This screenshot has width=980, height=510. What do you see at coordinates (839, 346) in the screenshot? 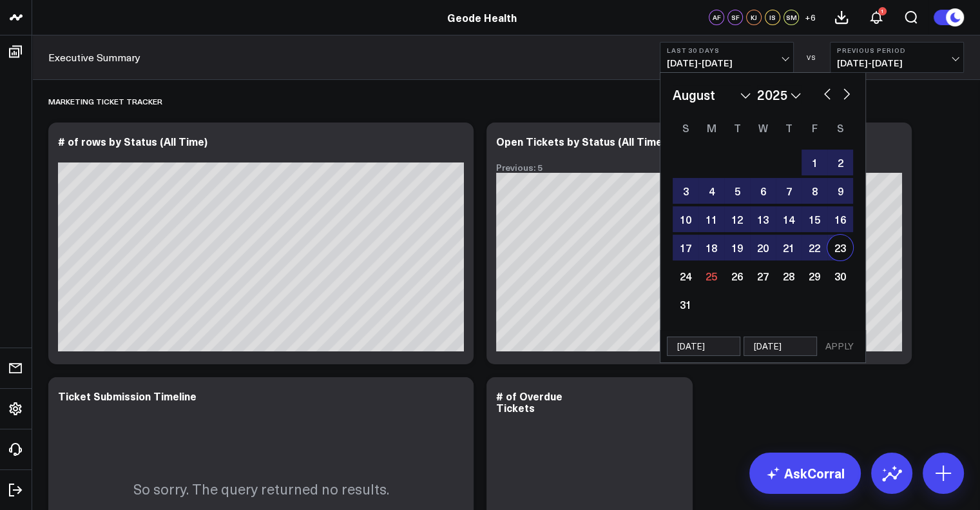
I see `button: APPLY` at bounding box center [839, 346].